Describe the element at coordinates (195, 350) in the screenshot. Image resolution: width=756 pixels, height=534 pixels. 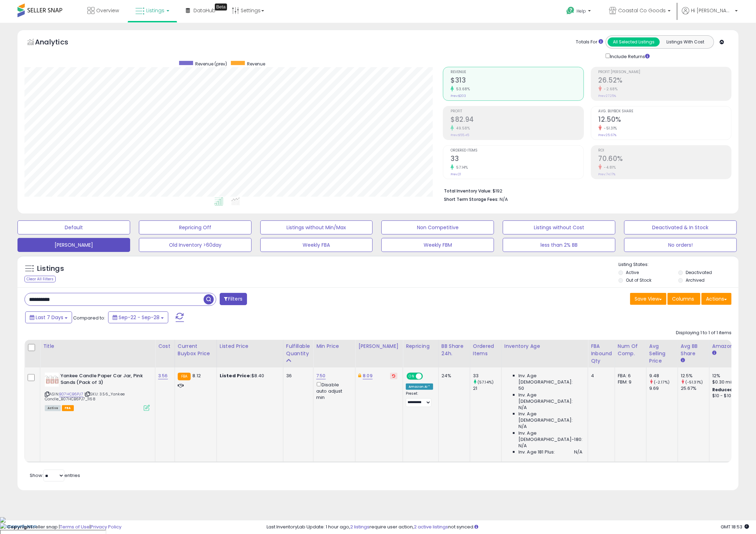
I see `div: Current Buybox Price` at that location.